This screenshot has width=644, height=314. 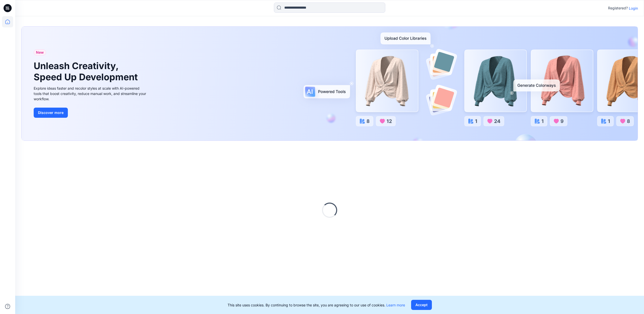 What do you see at coordinates (618, 8) in the screenshot?
I see `p: Registered?` at bounding box center [618, 8].